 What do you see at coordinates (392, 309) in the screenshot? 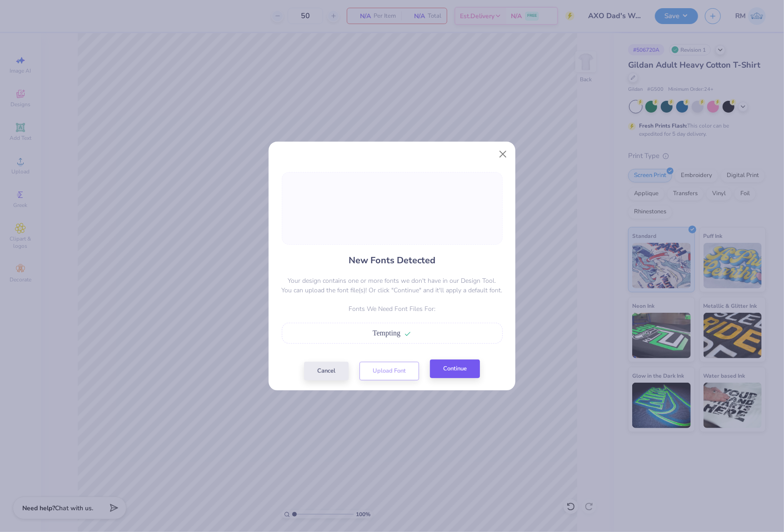
I see `p: Fonts We Need Font Files For:` at bounding box center [392, 309].